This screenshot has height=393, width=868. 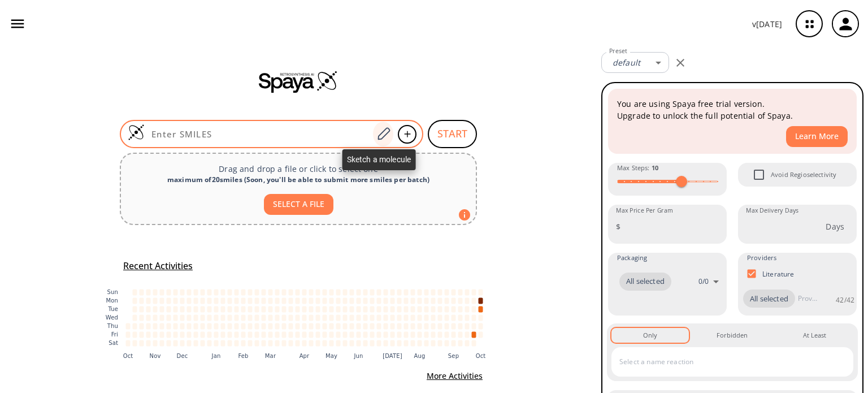 I want to click on text: Tue, so click(x=113, y=308).